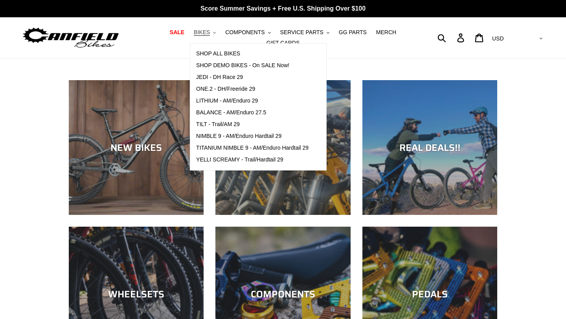  Describe the element at coordinates (283, 43) in the screenshot. I see `span: GIFT CARDS` at that location.